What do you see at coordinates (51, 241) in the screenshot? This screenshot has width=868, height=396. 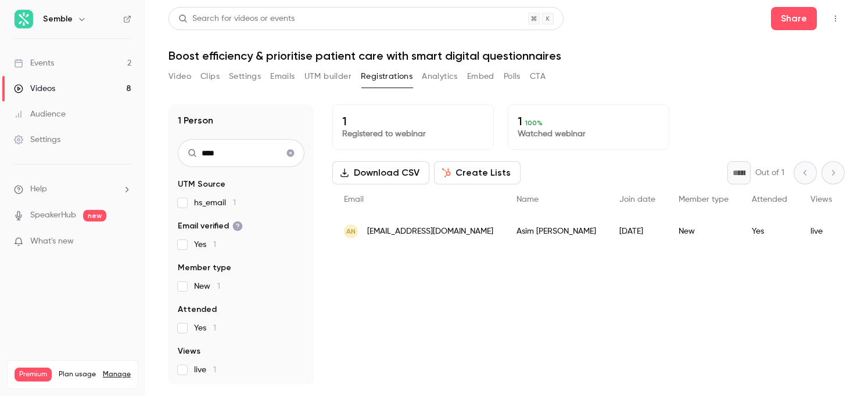 I see `span: What's new` at bounding box center [51, 241].